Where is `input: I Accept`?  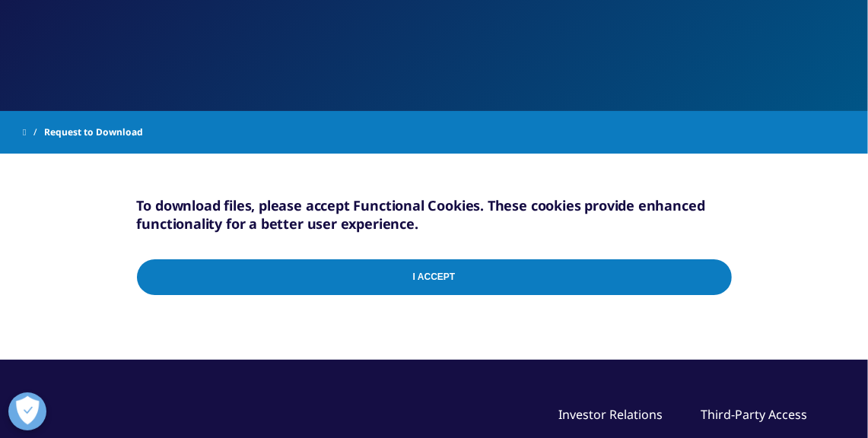 input: I Accept is located at coordinates (434, 277).